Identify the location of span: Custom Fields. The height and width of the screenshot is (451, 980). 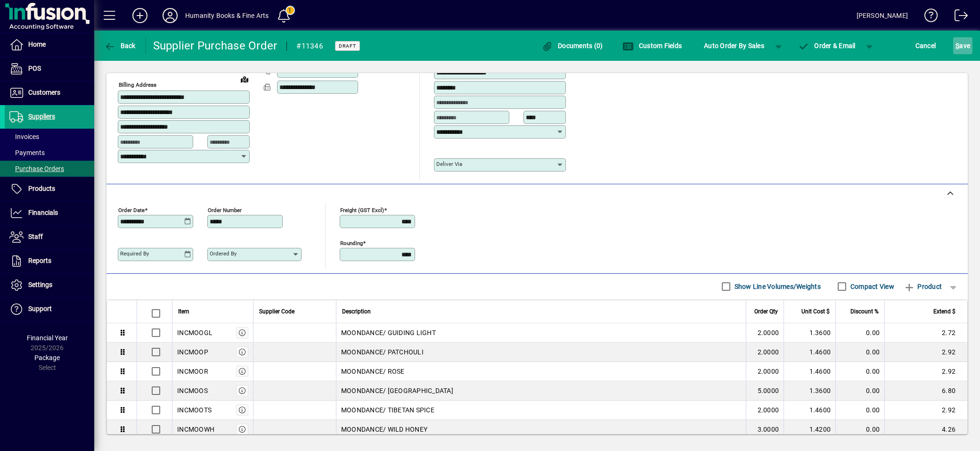
(652, 46).